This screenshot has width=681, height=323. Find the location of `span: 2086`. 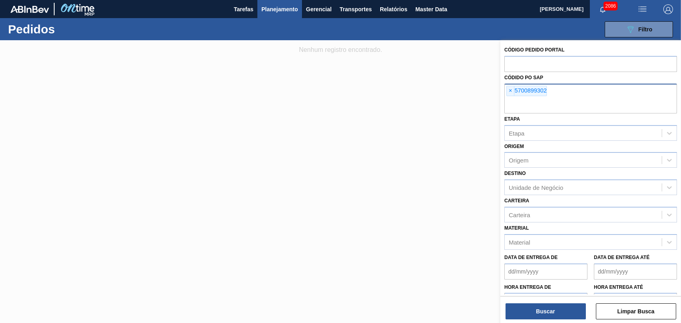

span: 2086 is located at coordinates (610, 6).